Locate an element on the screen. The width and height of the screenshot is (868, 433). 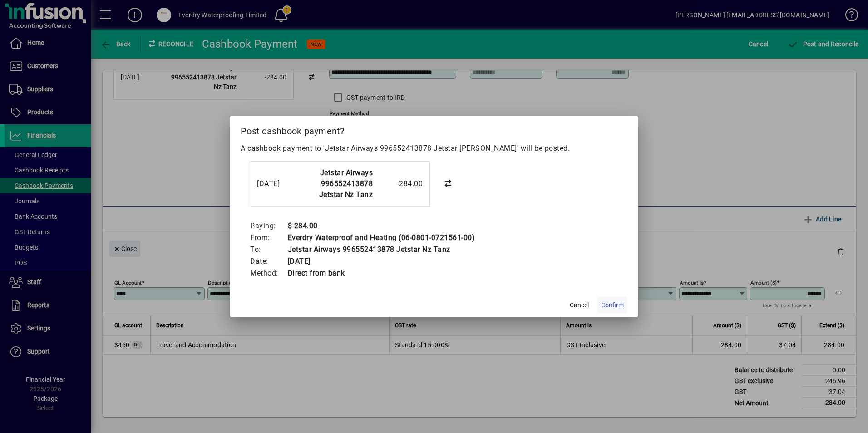
h2: Post cashbook payment? is located at coordinates (434, 129).